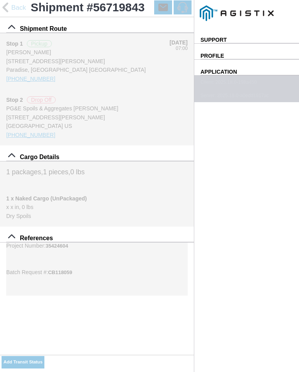  Describe the element at coordinates (40, 157) in the screenshot. I see `span: Cargo Details` at that location.